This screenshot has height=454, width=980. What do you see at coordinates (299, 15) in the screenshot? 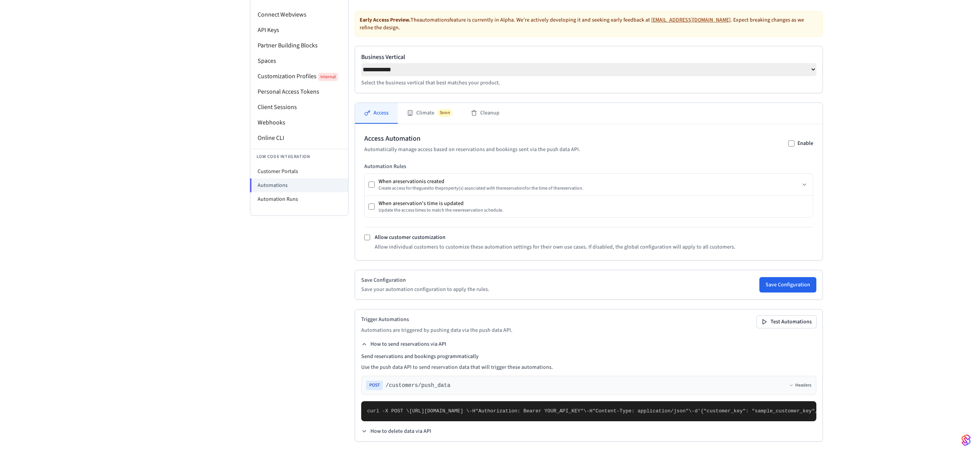
I see `li: Connect Webviews` at bounding box center [299, 15].